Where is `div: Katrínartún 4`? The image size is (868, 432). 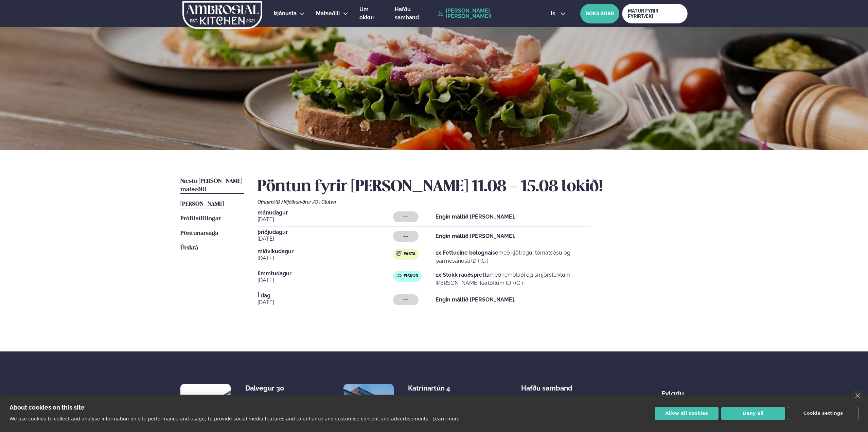 div: Katrínartún 4 is located at coordinates (435, 388).